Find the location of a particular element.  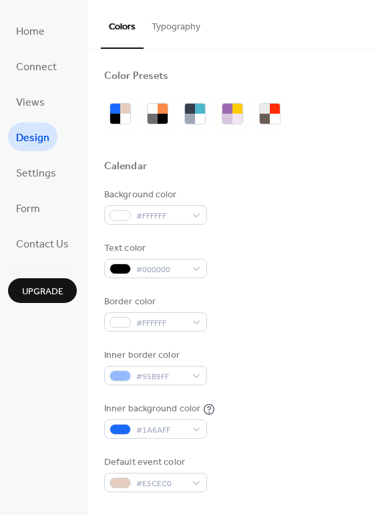

a: Home is located at coordinates (30, 30).